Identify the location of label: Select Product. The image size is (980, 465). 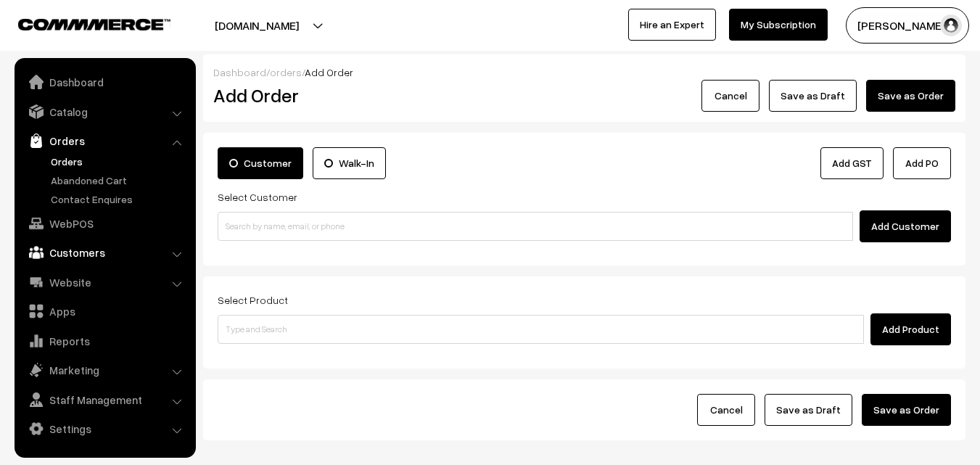
(253, 299).